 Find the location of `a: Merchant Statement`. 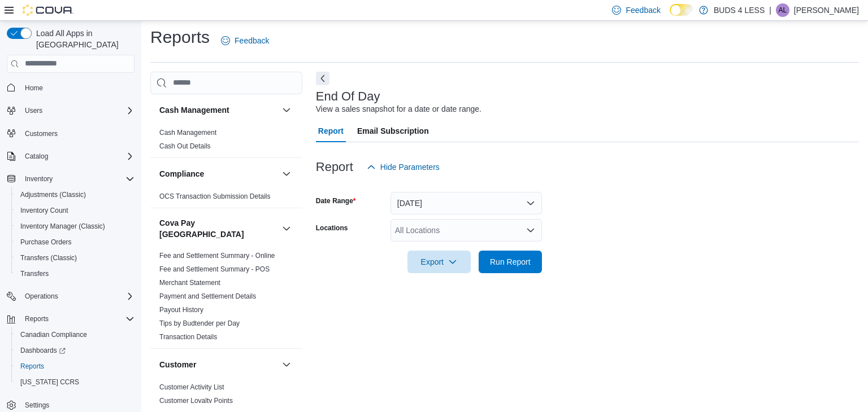

a: Merchant Statement is located at coordinates (190, 283).